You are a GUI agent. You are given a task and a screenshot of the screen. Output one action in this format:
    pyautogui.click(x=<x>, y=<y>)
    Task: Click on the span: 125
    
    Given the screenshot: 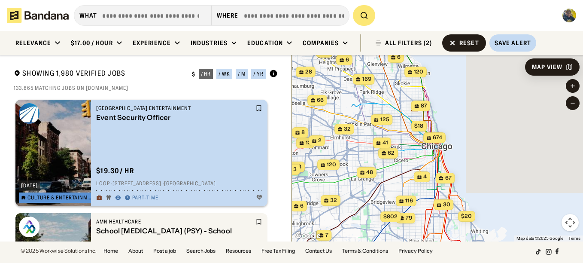 What is the action you would take?
    pyautogui.click(x=385, y=119)
    